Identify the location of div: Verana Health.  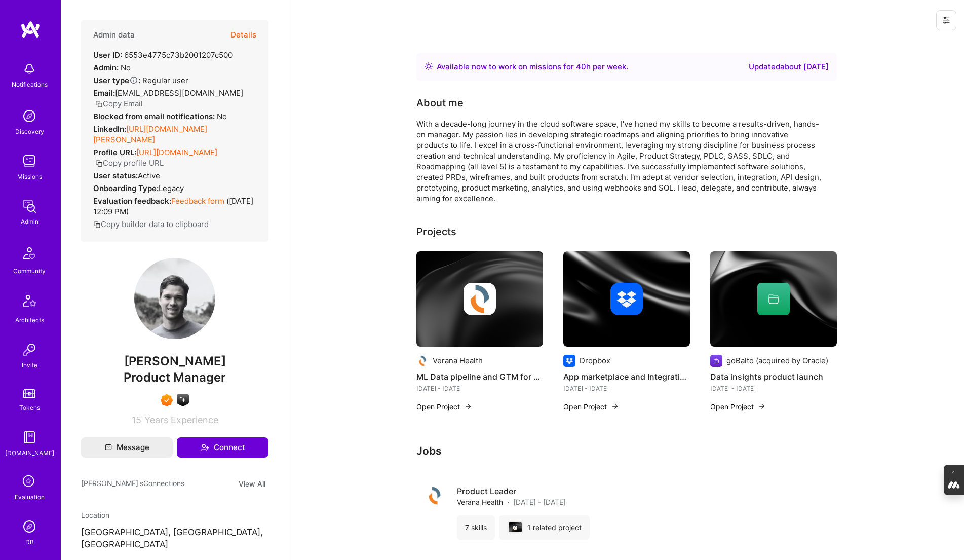
(457, 360).